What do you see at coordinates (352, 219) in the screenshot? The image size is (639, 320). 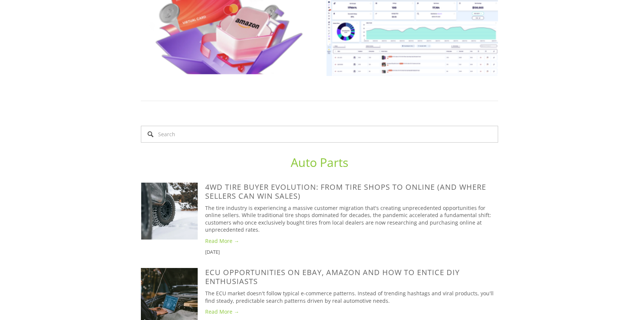 I see `p: The tire industry is experiencing a massive customer migration that's creating unprecedented oppo...` at bounding box center [352, 219].